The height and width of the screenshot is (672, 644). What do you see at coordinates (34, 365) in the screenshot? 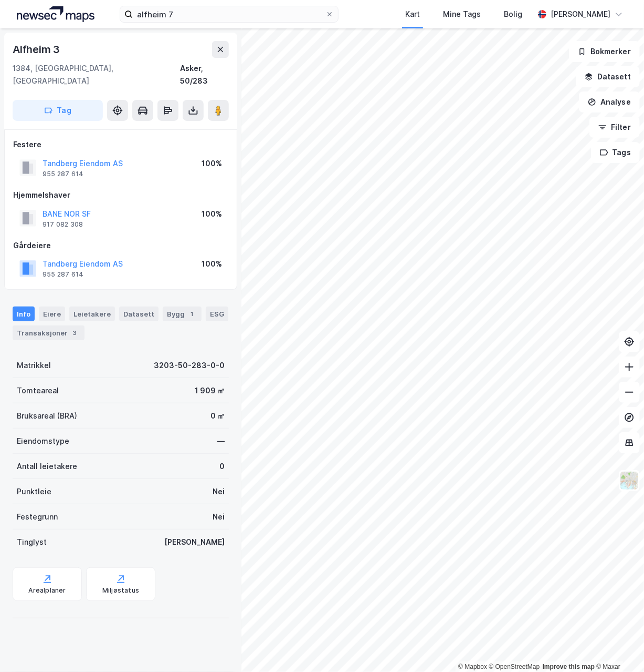
I see `div: Matrikkel` at bounding box center [34, 365].